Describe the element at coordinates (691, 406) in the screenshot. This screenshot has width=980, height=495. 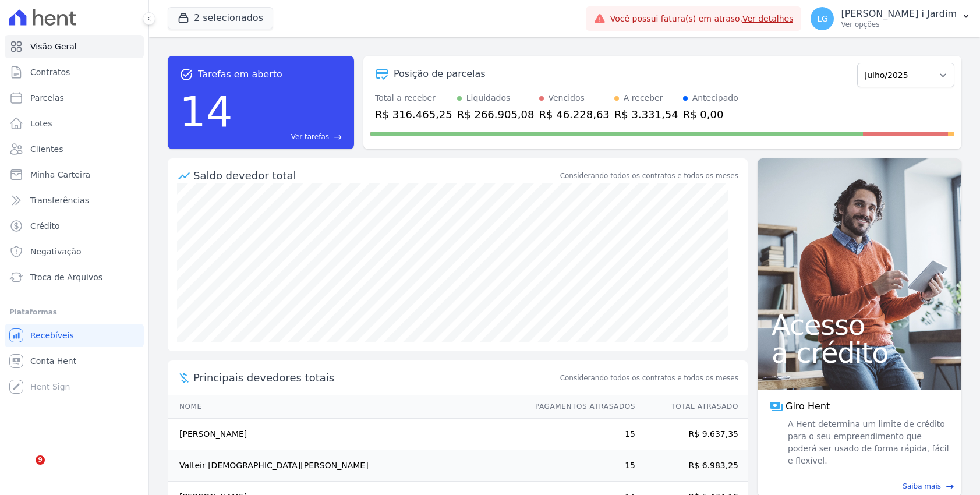
I see `th: Total Atrasado` at that location.